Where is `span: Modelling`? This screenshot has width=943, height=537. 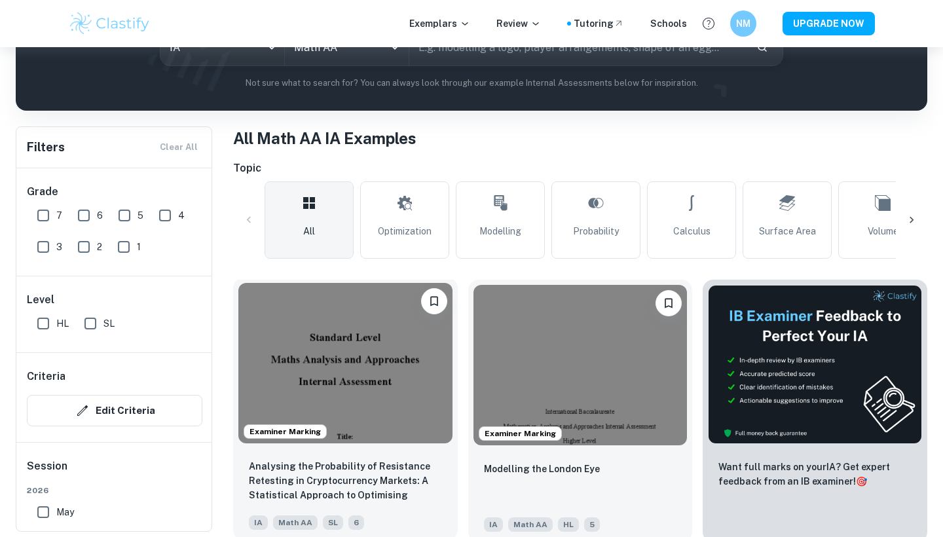 span: Modelling is located at coordinates (500, 231).